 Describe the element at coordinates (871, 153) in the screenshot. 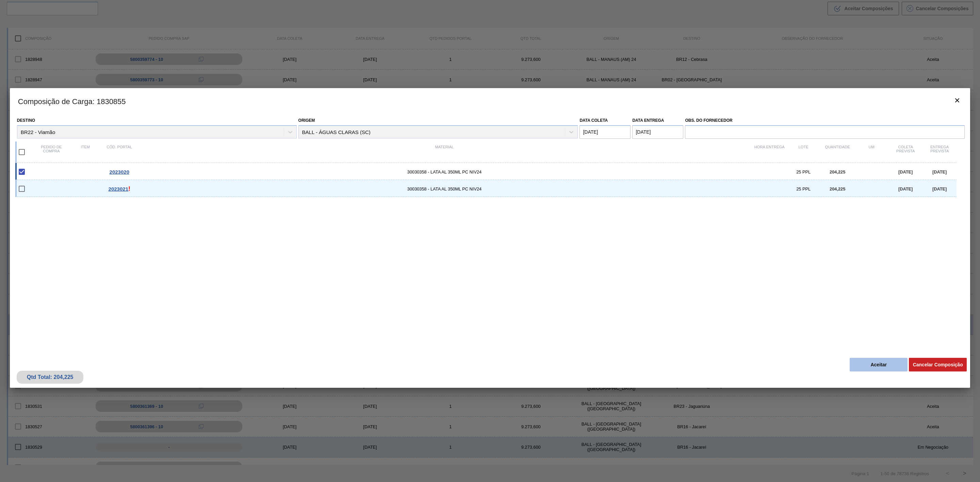

I see `div: UM` at that location.